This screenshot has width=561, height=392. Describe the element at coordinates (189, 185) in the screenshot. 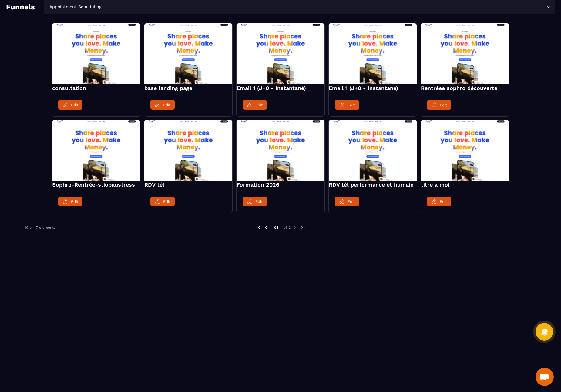

I see `h4: RDV tél` at that location.